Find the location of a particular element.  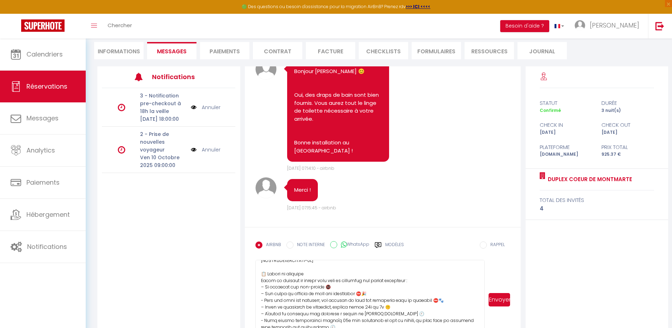

li: Ressources is located at coordinates (489, 50).